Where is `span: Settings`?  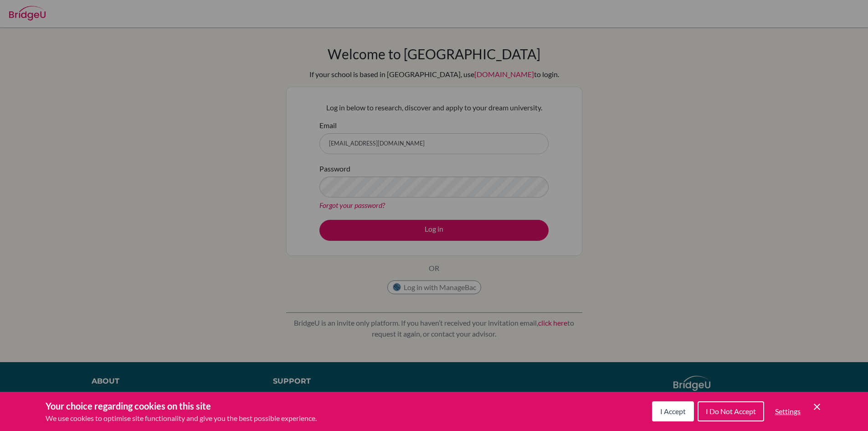 span: Settings is located at coordinates (788, 411).